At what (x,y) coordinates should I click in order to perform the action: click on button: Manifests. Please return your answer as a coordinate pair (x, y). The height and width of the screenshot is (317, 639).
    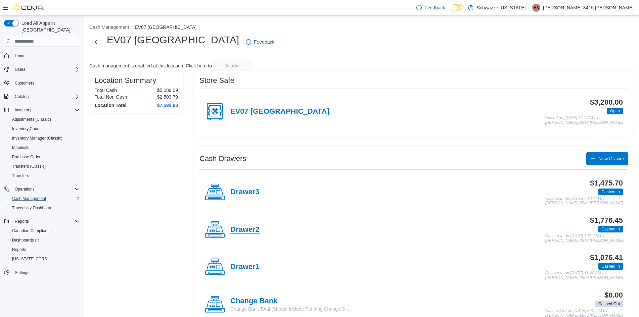
    Looking at the image, I should click on (45, 148).